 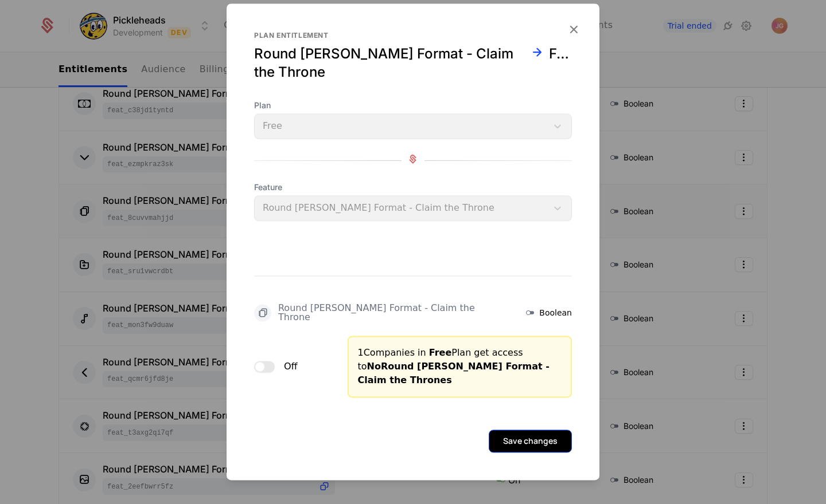 I want to click on div: 1 Companies in Plan get access to, so click(x=460, y=367).